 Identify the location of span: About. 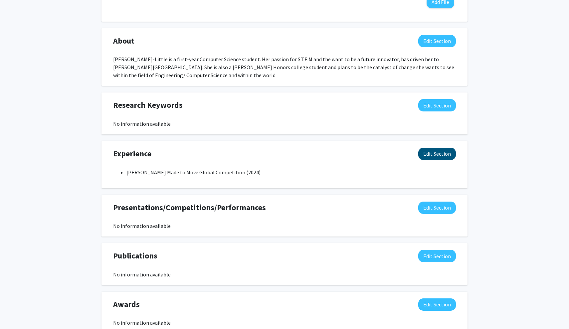
(124, 41).